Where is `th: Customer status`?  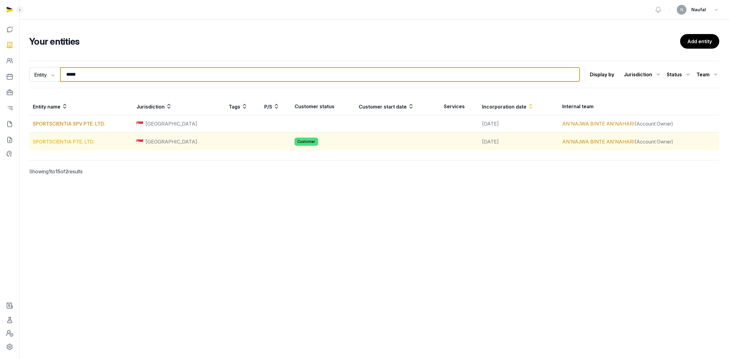
th: Customer status is located at coordinates (323, 106).